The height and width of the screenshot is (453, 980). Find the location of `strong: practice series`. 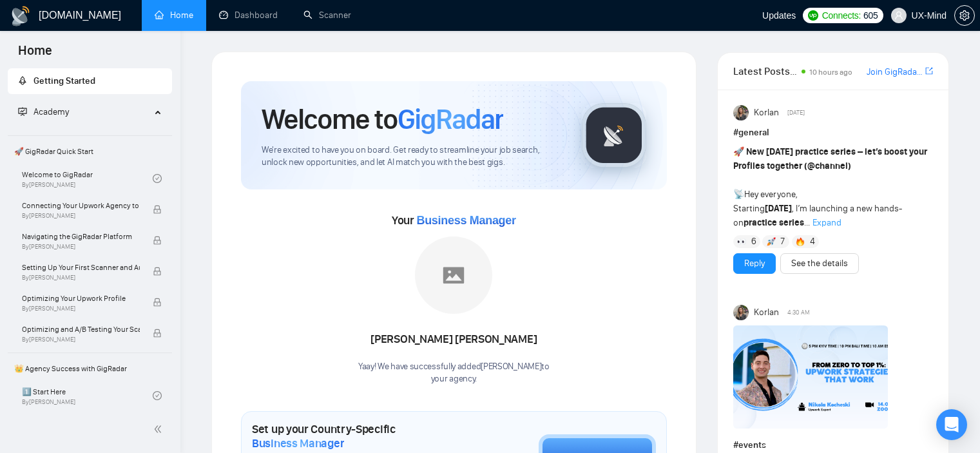

strong: practice series is located at coordinates (774, 223).